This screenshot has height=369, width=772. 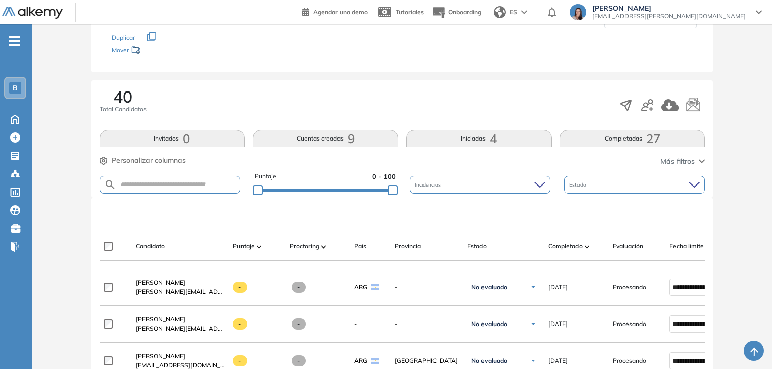 What do you see at coordinates (384, 176) in the screenshot?
I see `span: 0 - 100` at bounding box center [384, 176].